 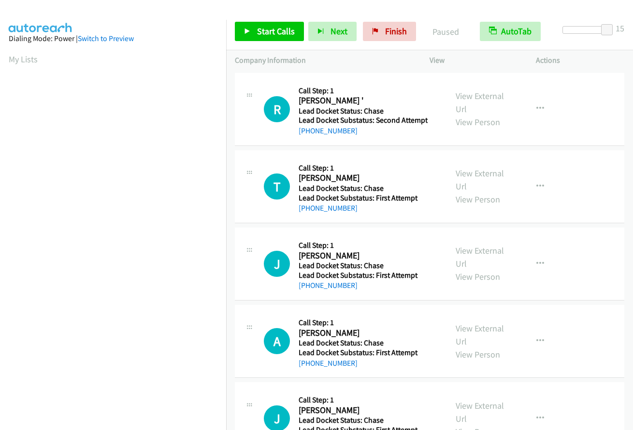 What do you see at coordinates (277, 264) in the screenshot?
I see `h1: J` at bounding box center [277, 264].